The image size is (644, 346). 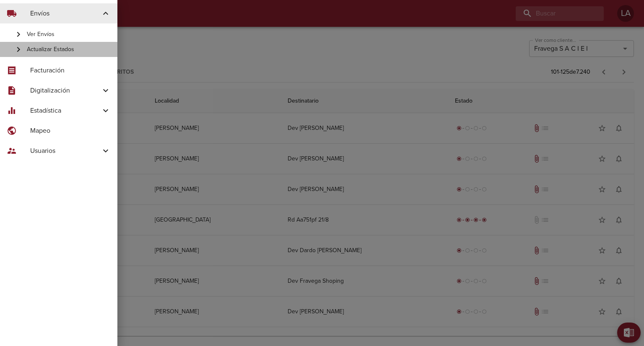 What do you see at coordinates (69, 49) in the screenshot?
I see `span: Actualizar Estados` at bounding box center [69, 49].